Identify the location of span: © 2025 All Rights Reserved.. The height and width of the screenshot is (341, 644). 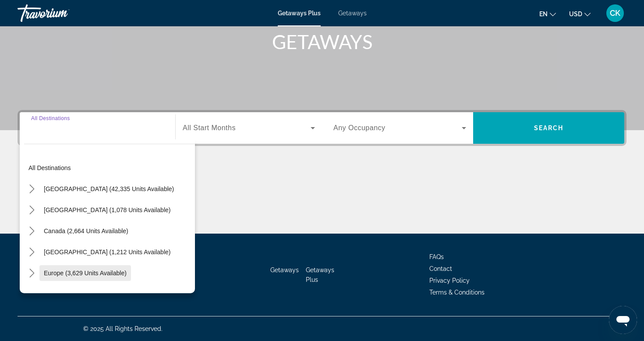
(123, 329).